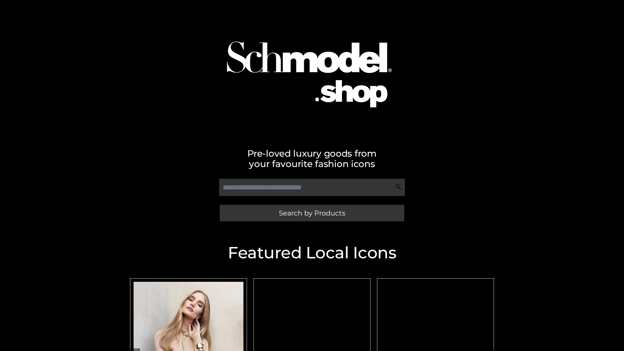  Describe the element at coordinates (399, 187) in the screenshot. I see `img: Search Icon` at that location.